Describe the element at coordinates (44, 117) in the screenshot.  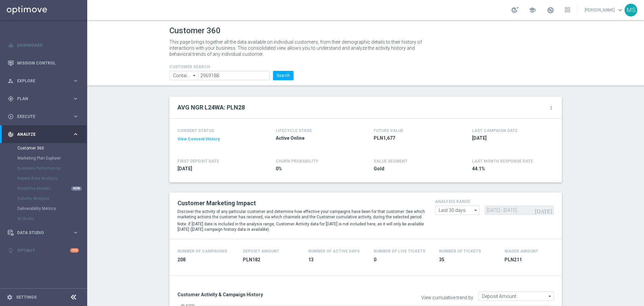
I see `span: Execute` at that location.